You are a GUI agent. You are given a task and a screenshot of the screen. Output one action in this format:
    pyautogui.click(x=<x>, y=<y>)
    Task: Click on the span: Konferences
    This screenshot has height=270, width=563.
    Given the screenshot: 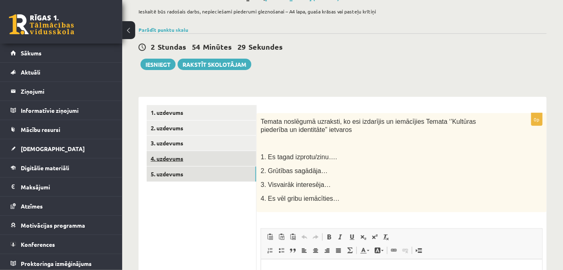 What is the action you would take?
    pyautogui.click(x=38, y=244)
    